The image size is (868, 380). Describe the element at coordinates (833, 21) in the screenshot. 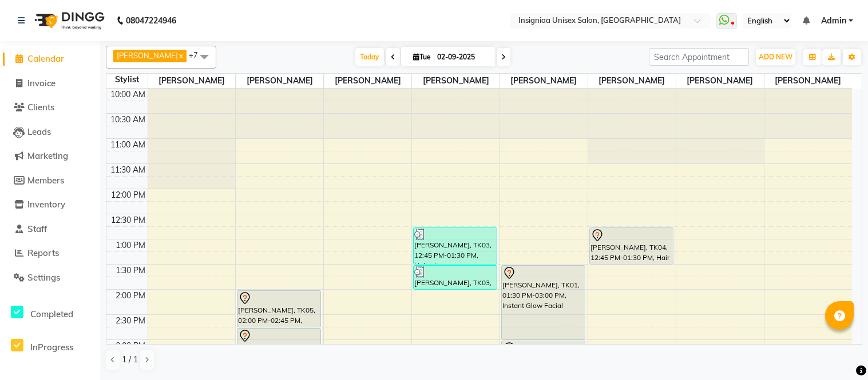

I see `span: Admin` at that location.